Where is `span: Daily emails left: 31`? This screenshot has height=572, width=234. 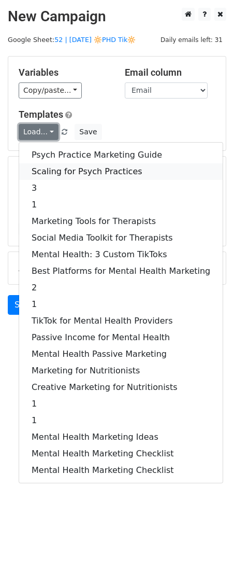
span: Daily emails left: 31 is located at coordinates (192, 40).